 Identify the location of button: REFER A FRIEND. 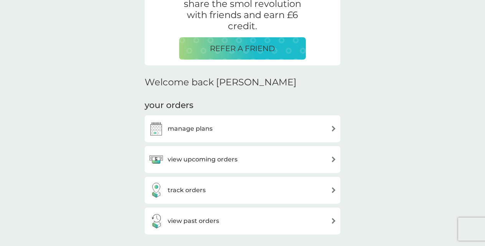
(243, 48).